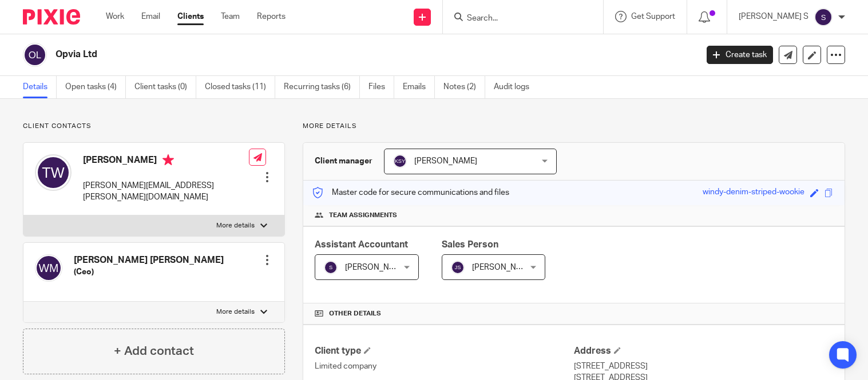  Describe the element at coordinates (240, 87) in the screenshot. I see `a: Closed tasks (11)` at that location.